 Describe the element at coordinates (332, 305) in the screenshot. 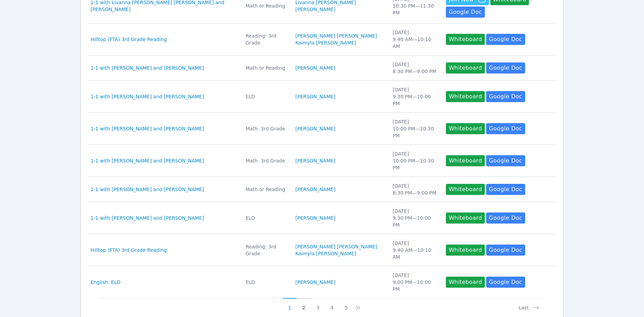

I see `button: 4` at that location.